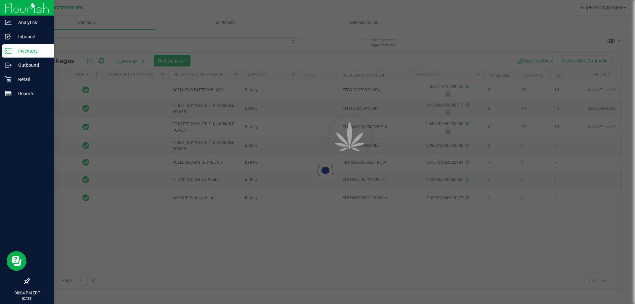 The image size is (635, 304). What do you see at coordinates (31, 51) in the screenshot?
I see `p: Inventory` at bounding box center [31, 51].